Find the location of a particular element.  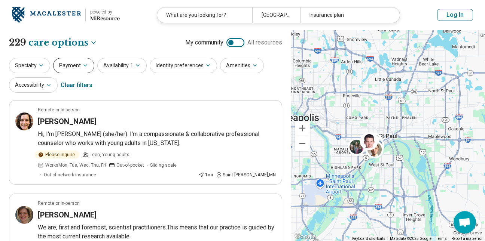

span: Sliding scale is located at coordinates (163, 165).